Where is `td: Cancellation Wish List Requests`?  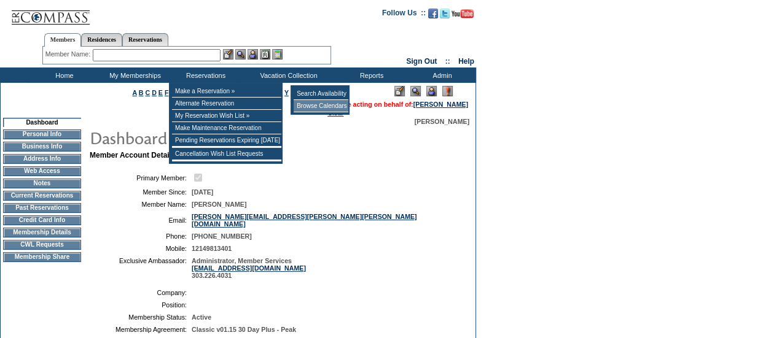
td: Cancellation Wish List Requests is located at coordinates (227, 154).